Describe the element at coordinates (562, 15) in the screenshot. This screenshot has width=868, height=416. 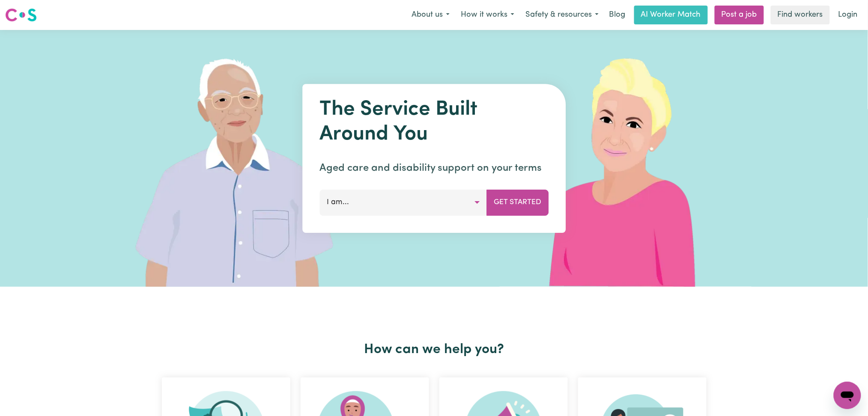
I see `button: Safety & resources` at that location.